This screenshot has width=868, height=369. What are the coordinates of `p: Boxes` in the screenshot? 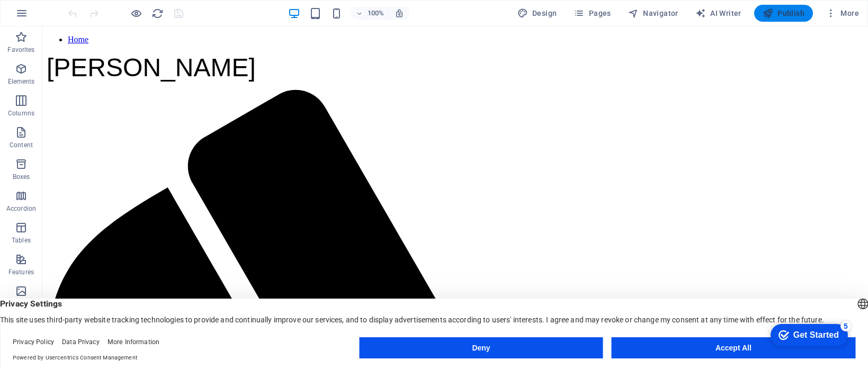 It's located at (22, 177).